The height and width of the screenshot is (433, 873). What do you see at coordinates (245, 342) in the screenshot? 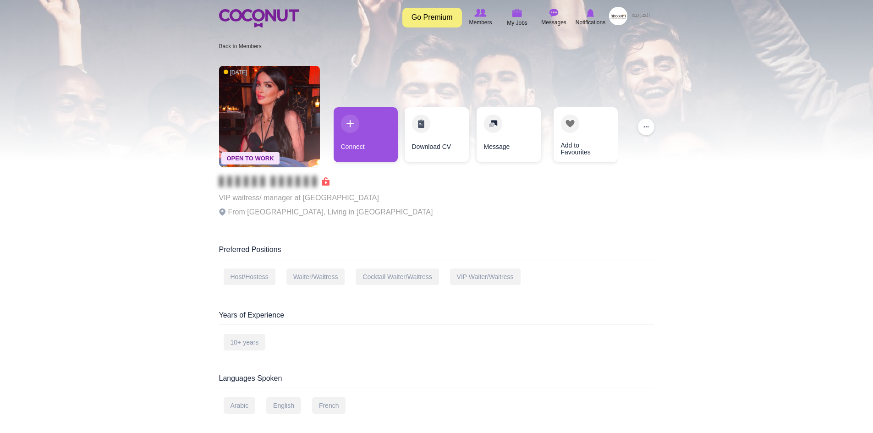
I see `div: 10+ years` at bounding box center [245, 342].